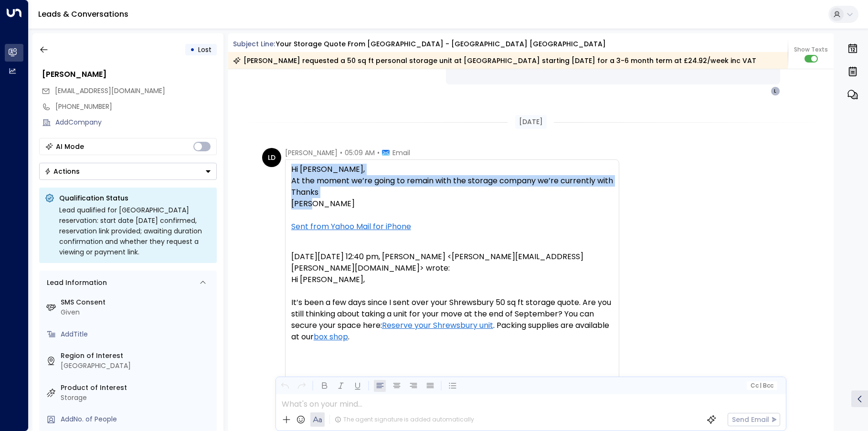 The height and width of the screenshot is (431, 868). I want to click on button: Redo, so click(301, 386).